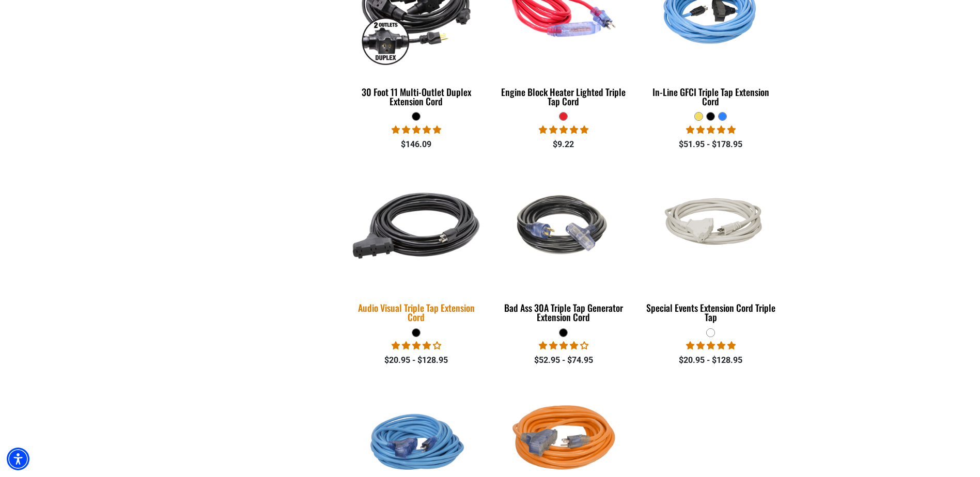 This screenshot has height=477, width=980. Describe the element at coordinates (710, 97) in the screenshot. I see `div: In-Line GFCI Triple Tap Extension Cord` at that location.